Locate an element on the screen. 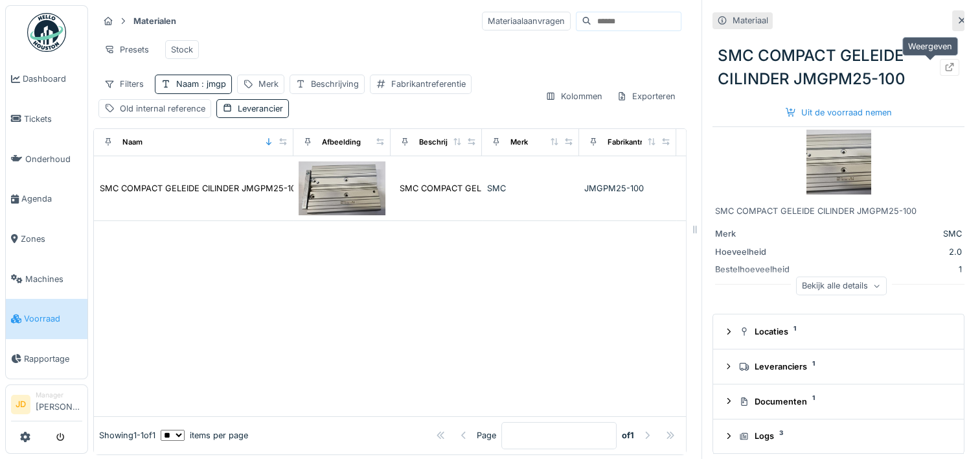 Image resolution: width=980 pixels, height=459 pixels. div: 1 is located at coordinates (889, 269).